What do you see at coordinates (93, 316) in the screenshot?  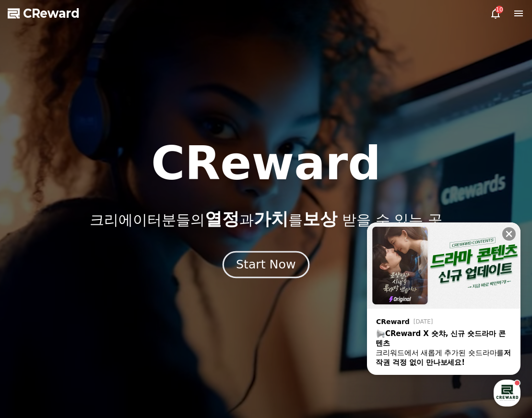 I see `a: 대화` at bounding box center [93, 316].